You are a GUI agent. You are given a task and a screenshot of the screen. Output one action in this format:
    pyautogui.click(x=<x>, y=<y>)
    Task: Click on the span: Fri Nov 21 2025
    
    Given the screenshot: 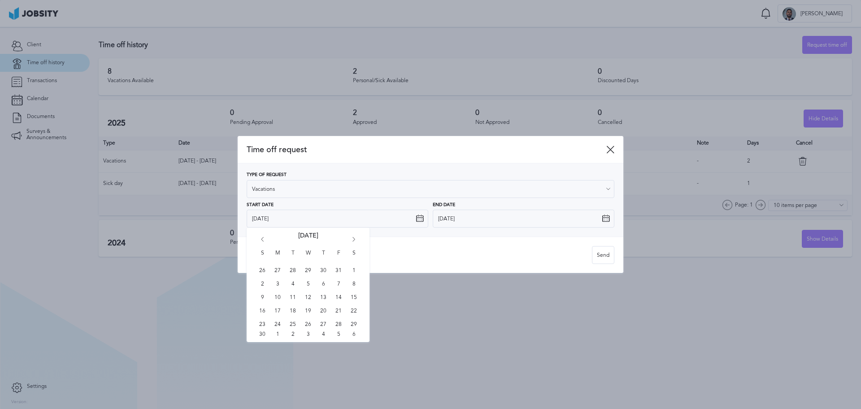 What is the action you would take?
    pyautogui.click(x=339, y=310)
    